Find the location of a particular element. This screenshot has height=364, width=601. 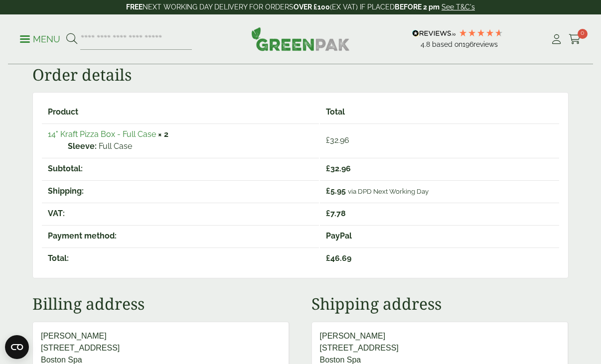

a: See T&C's is located at coordinates (458, 7).